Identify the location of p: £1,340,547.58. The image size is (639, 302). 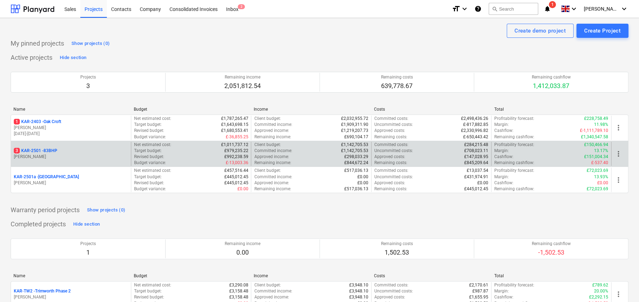
(595, 137).